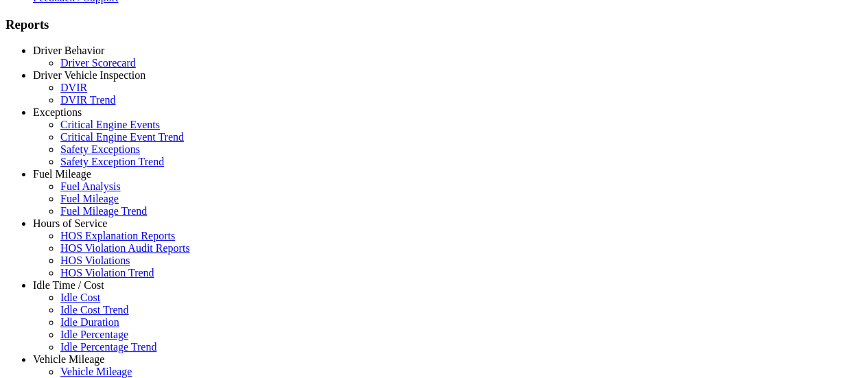 The image size is (868, 378). I want to click on a: Idle Percentage, so click(94, 335).